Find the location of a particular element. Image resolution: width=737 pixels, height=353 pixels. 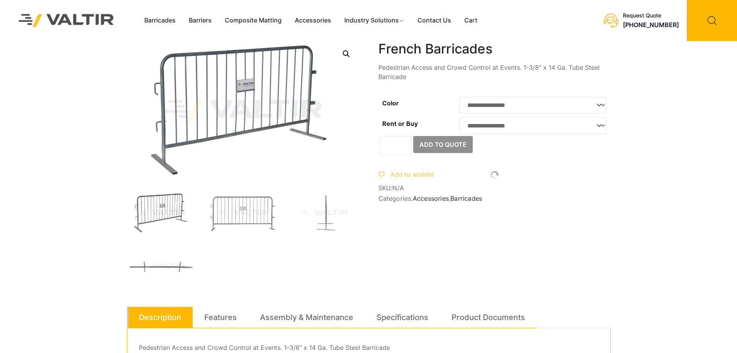

img: FrenchBar_3Q-1.jpg is located at coordinates (162, 213).